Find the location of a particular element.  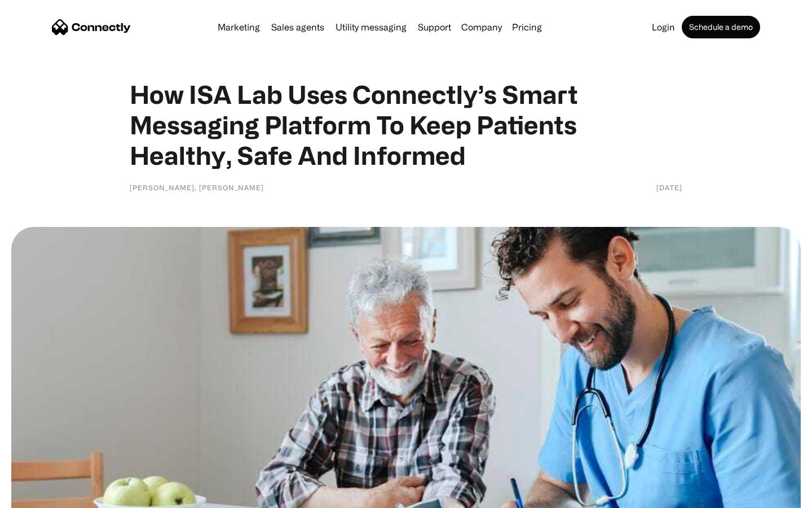

h1: How ISA Lab Uses Connectly’s Smart Messaging Platform To Keep Patients Healthy, Safe And Informed is located at coordinates (406, 124).